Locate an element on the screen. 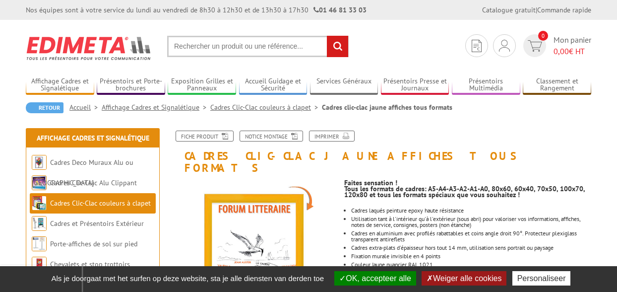 This screenshot has width=617, height=292. a: Présentoirs Multimédia is located at coordinates (486, 85).